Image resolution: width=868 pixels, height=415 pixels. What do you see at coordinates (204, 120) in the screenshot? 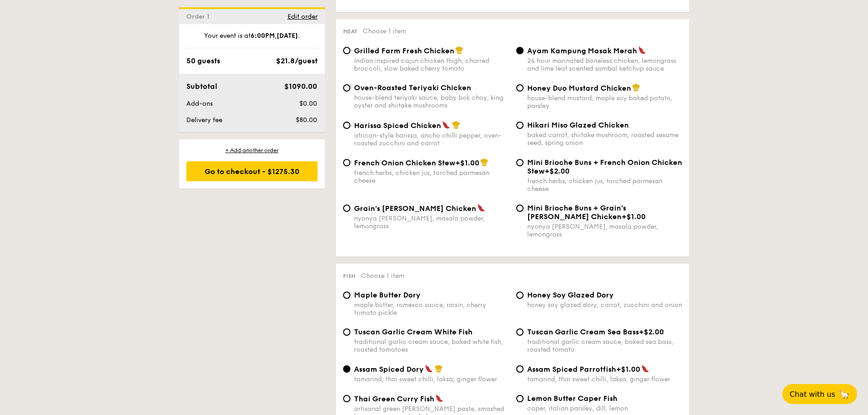
I see `span: Delivery fee` at bounding box center [204, 120].